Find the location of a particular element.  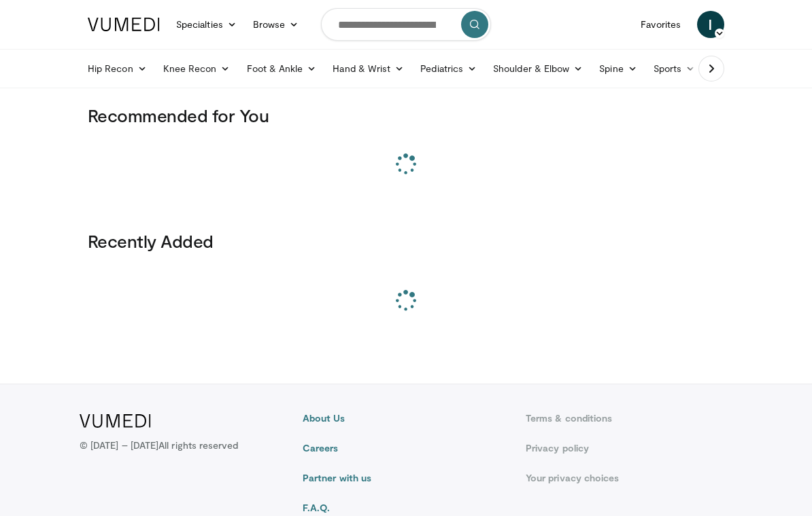

h3: Recently Added is located at coordinates (406, 242).